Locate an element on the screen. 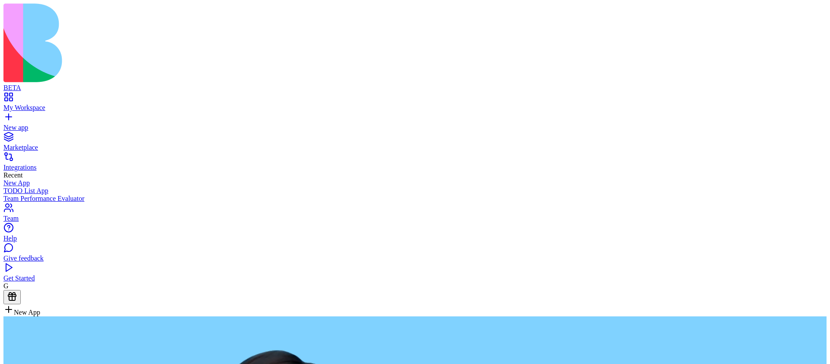  a: Give feedback is located at coordinates (415, 254).